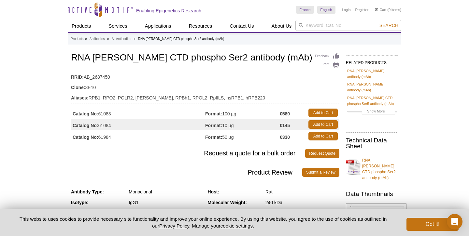  I want to click on td: 61984, so click(138, 136).